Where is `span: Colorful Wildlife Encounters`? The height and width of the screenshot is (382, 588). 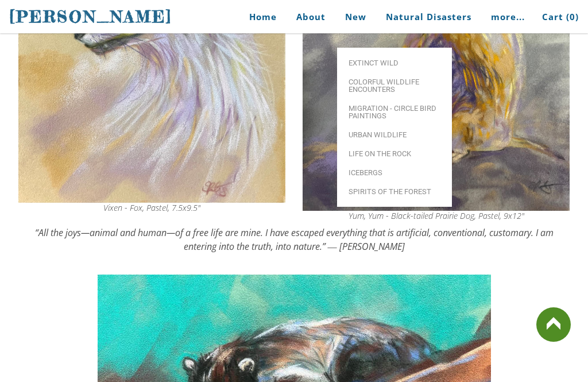 span: Colorful Wildlife Encounters is located at coordinates (395, 85).